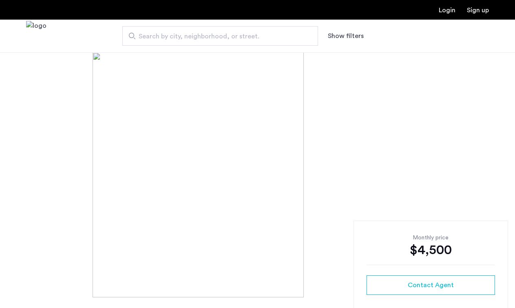 The width and height of the screenshot is (515, 308). Describe the element at coordinates (220, 36) in the screenshot. I see `input: Apartment Search` at that location.